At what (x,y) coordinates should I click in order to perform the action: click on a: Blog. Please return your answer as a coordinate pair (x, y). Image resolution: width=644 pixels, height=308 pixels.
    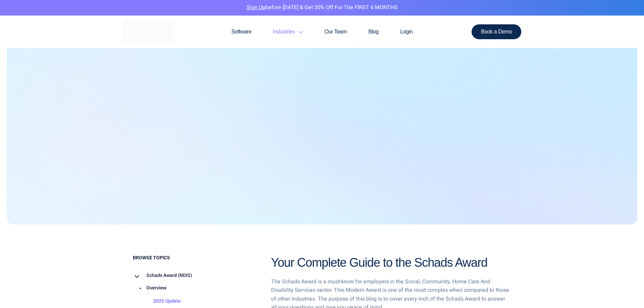
    Looking at the image, I should click on (374, 32).